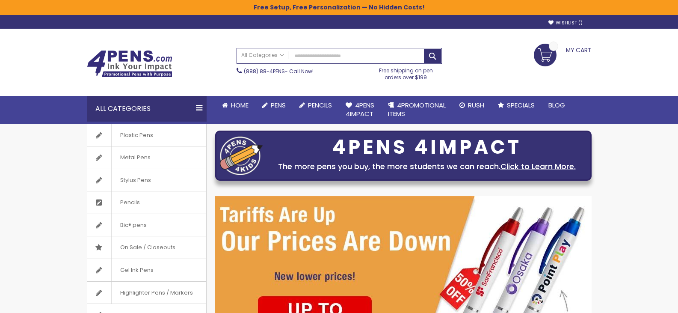 The image size is (678, 313). I want to click on a: Wishlist, so click(565, 23).